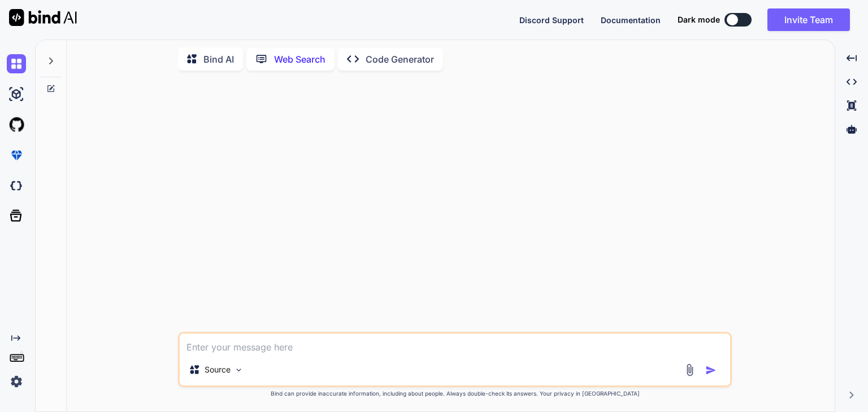 This screenshot has width=868, height=412. Describe the element at coordinates (217, 370) in the screenshot. I see `p: Source` at that location.